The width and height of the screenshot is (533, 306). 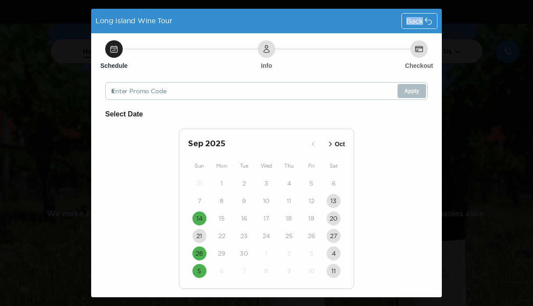 I want to click on time: 24, so click(x=266, y=236).